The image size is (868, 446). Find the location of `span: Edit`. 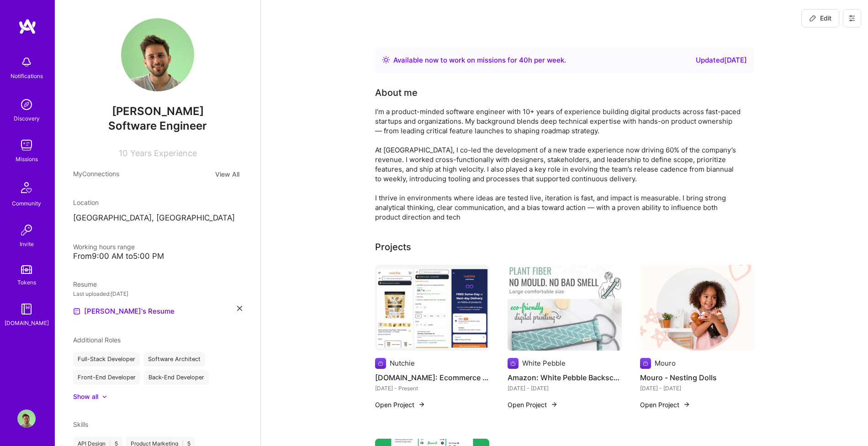

span: Edit is located at coordinates (820, 18).